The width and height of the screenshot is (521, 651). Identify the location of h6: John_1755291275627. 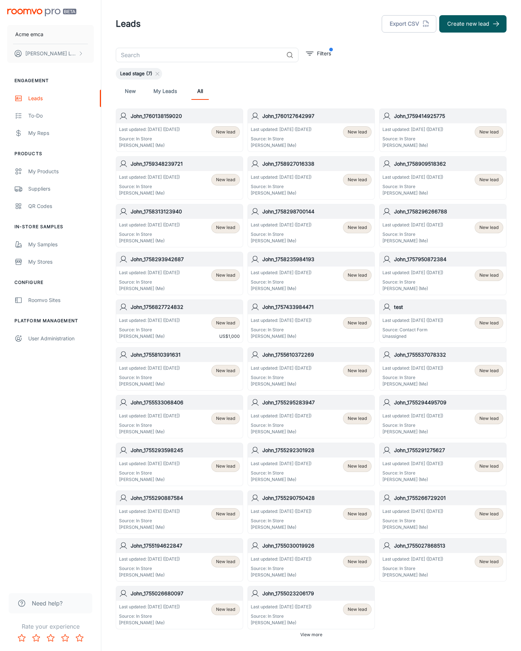
(449, 450).